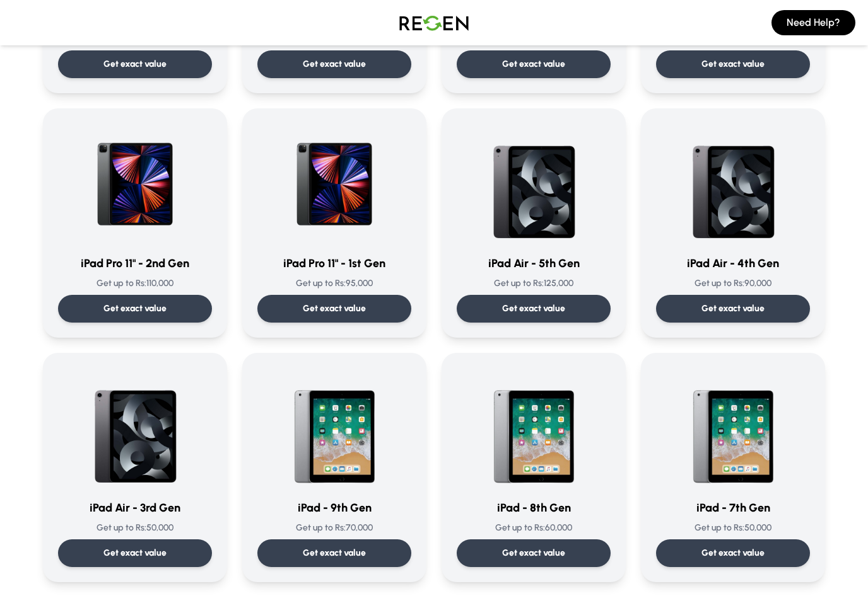  Describe the element at coordinates (534, 184) in the screenshot. I see `img: iPad Air - 5th Generation (2022)` at that location.